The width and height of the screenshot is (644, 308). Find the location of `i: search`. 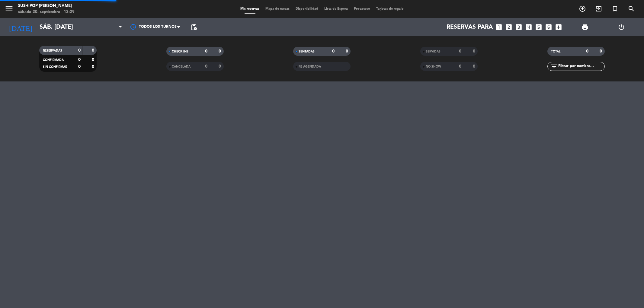

i: search is located at coordinates (631, 9).